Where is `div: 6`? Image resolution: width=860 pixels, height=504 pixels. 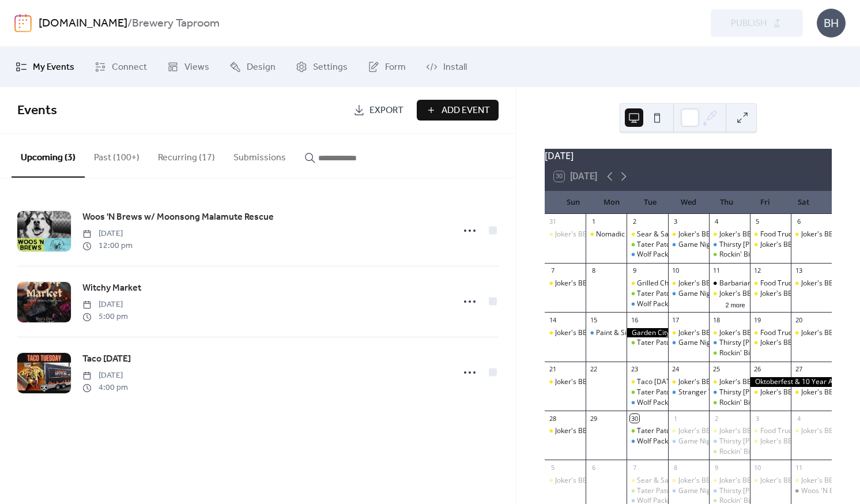
div: 6 is located at coordinates (798, 222).